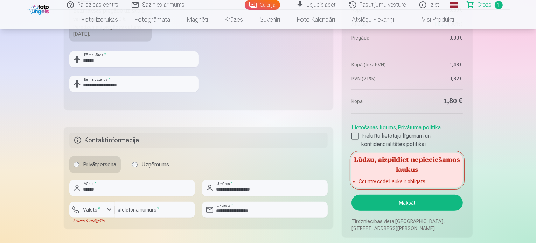  I want to click on a: Fotogrāmata, so click(153, 20).